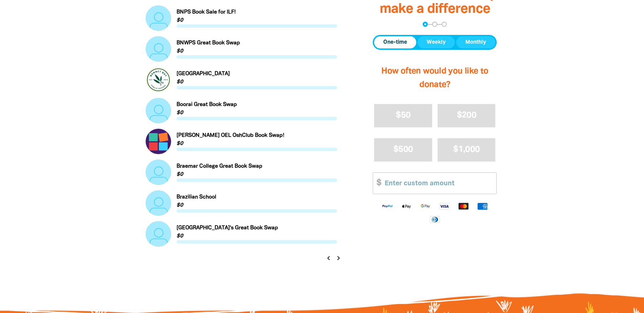 The image size is (644, 313). Describe the element at coordinates (476, 42) in the screenshot. I see `span: Monthly` at that location.